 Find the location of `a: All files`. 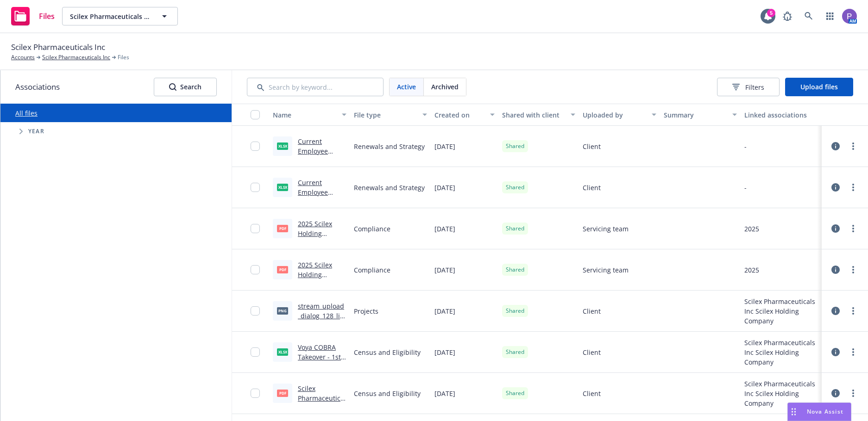

a: All files is located at coordinates (26, 113).